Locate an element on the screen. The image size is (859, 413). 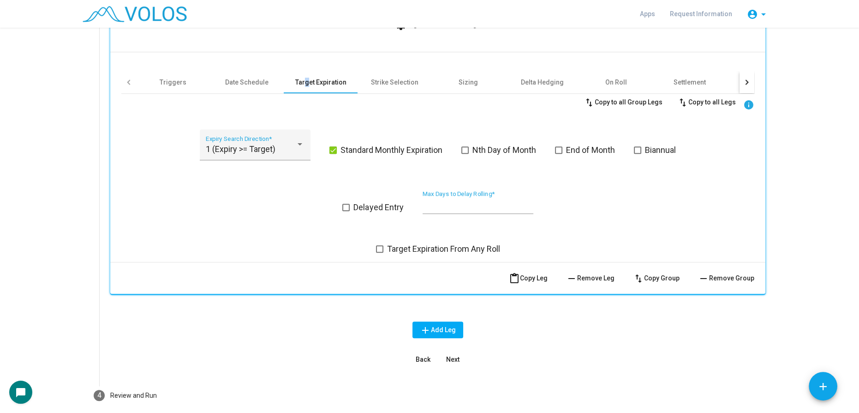
span: 1 (Expiry >= Target) is located at coordinates (240, 149).